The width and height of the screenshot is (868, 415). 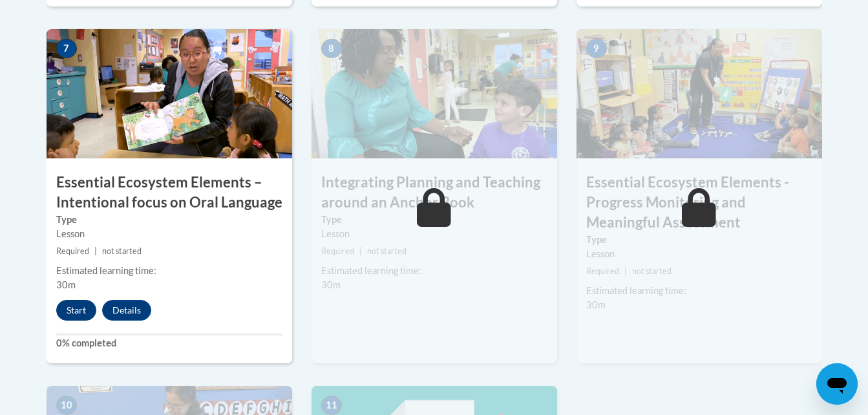 I want to click on label: 0% completed, so click(x=169, y=343).